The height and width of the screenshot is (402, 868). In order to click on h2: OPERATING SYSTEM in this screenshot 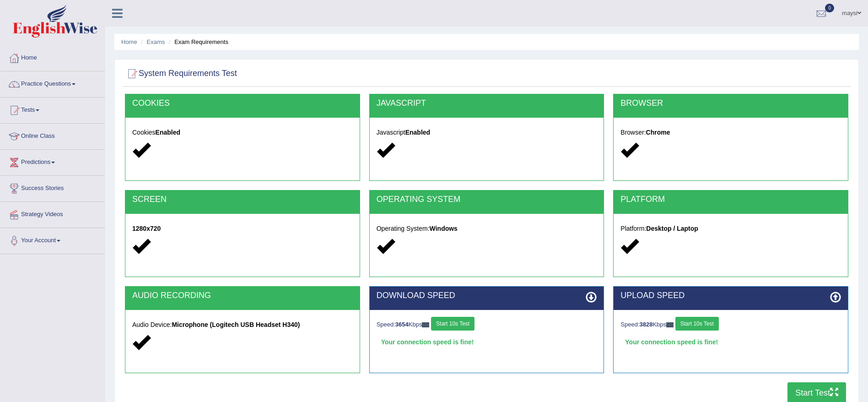, I will do `click(487, 199)`.